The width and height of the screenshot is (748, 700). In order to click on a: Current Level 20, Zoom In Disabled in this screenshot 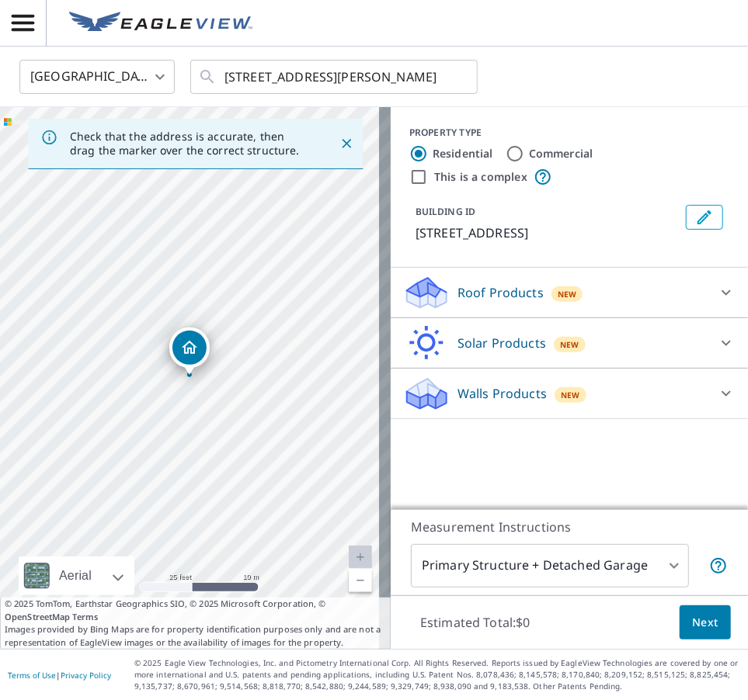, I will do `click(360, 557)`.